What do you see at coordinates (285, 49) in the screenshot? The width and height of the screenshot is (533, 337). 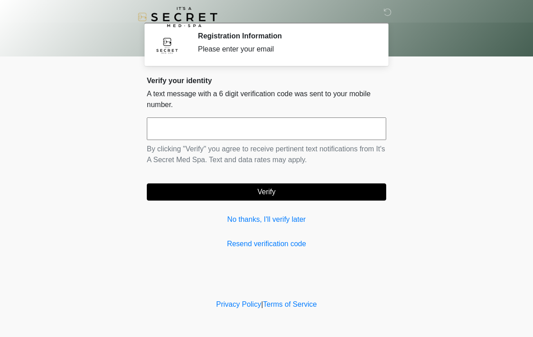 I see `div: Please enter your email` at bounding box center [285, 49].